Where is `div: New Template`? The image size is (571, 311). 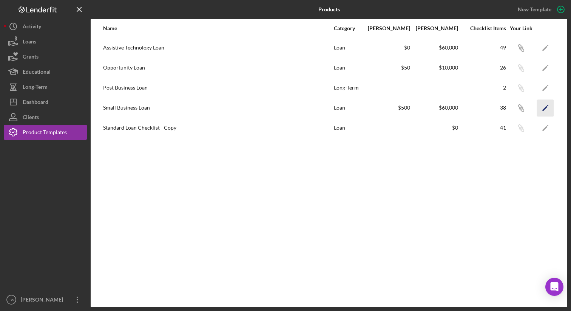
div: New Template is located at coordinates (534, 9).